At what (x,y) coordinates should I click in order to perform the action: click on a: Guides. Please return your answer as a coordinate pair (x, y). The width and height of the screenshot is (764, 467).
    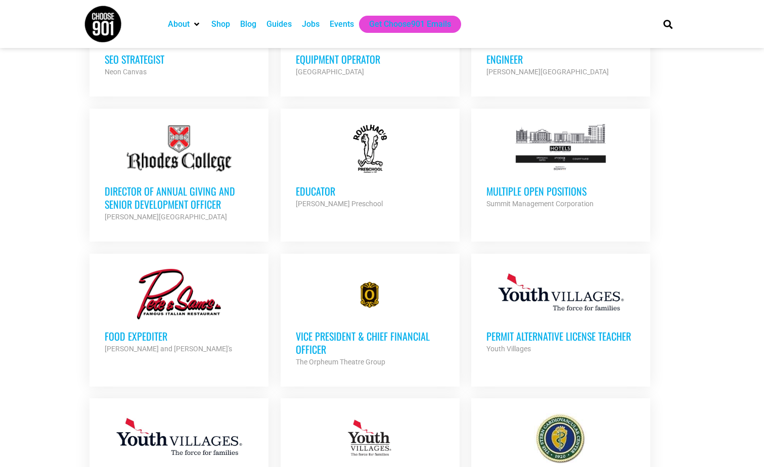
    Looking at the image, I should click on (279, 24).